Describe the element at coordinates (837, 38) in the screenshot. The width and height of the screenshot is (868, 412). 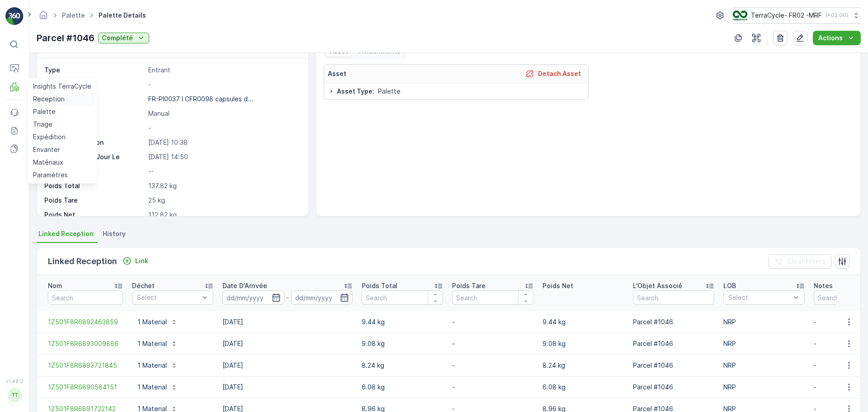
I see `button: Actions` at that location.